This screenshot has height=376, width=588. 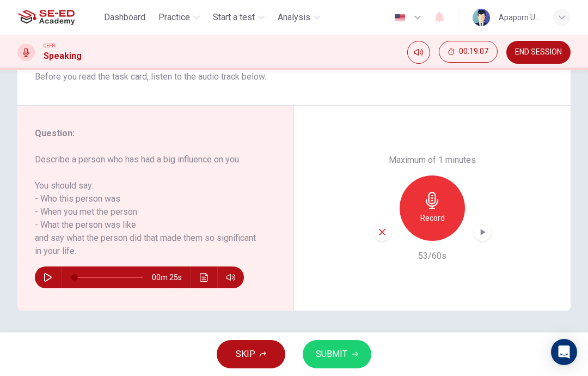 What do you see at coordinates (433, 218) in the screenshot?
I see `h6: Record` at bounding box center [433, 218].